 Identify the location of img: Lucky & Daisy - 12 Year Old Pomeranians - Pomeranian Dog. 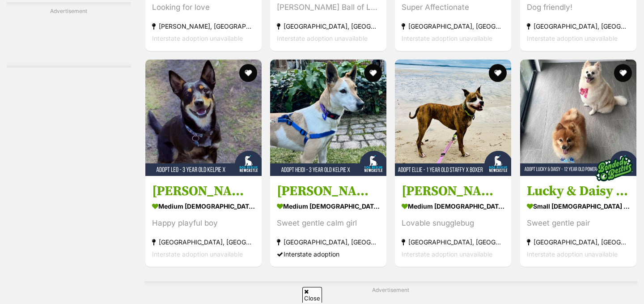
(578, 118).